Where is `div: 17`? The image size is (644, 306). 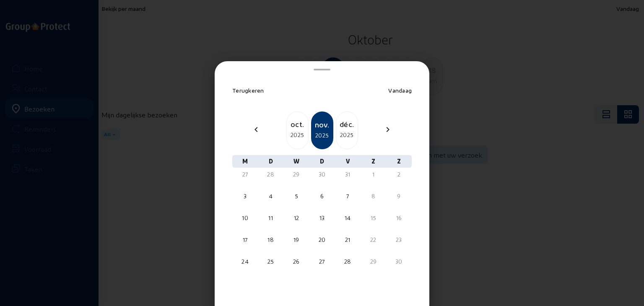
div: 17 is located at coordinates (245, 240).